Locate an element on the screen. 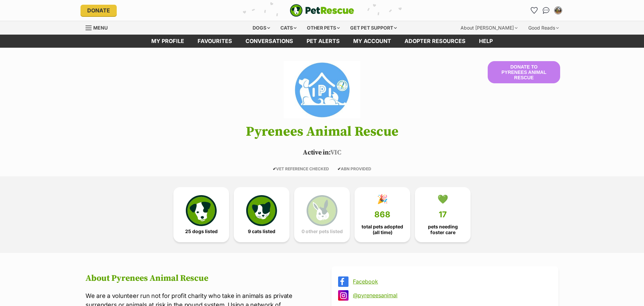  h1: Pyrenees Animal Rescue is located at coordinates (322, 132).